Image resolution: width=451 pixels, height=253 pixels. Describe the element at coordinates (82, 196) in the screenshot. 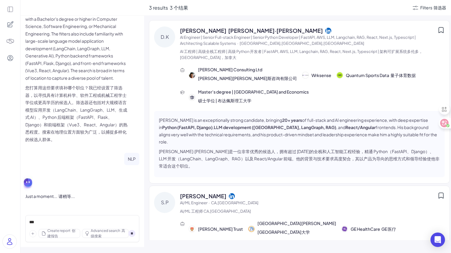

I see `div: Just a moment...` at that location.